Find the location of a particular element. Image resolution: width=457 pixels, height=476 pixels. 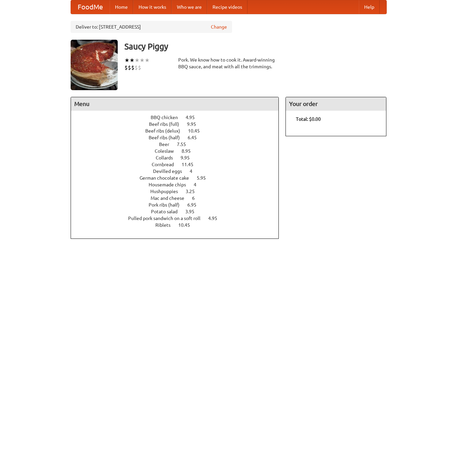

h4: Your order is located at coordinates (336, 104).